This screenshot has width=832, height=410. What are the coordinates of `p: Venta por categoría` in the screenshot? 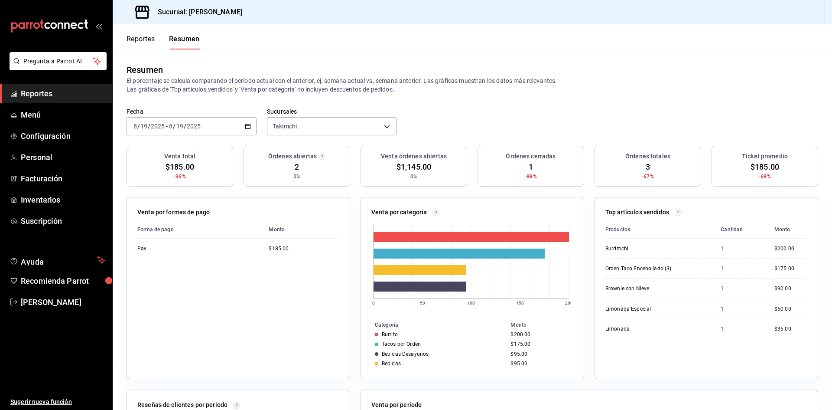 It's located at (399, 212).